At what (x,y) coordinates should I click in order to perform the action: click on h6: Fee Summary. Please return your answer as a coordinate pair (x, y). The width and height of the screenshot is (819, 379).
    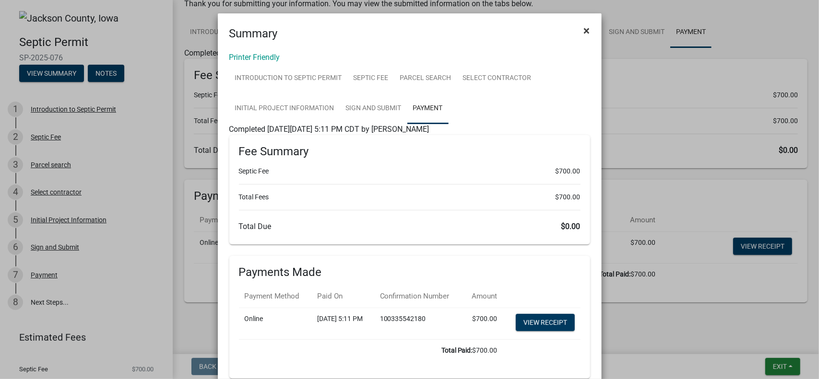
    Looking at the image, I should click on (410, 152).